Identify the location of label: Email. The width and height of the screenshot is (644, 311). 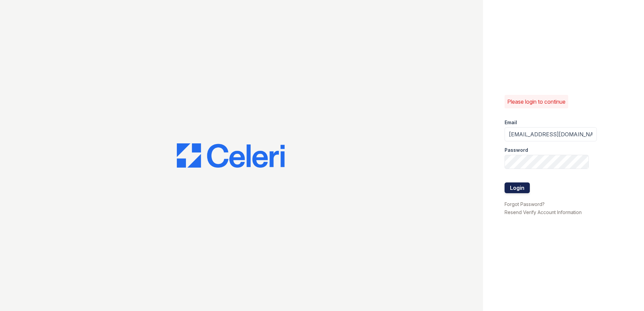
(511, 122).